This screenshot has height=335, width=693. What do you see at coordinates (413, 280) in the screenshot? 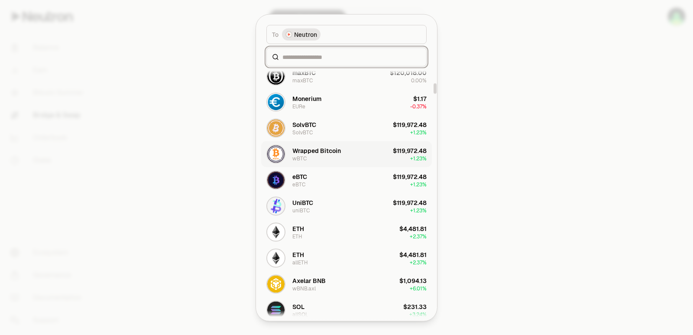
I see `div: $1,094.13` at bounding box center [413, 280].